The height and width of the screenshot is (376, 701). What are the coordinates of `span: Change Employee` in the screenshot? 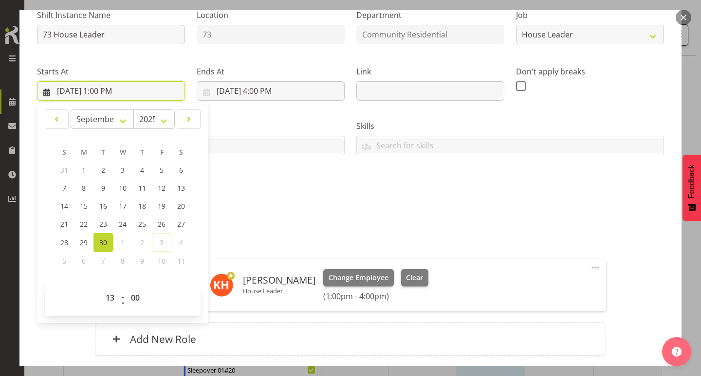 It's located at (358, 278).